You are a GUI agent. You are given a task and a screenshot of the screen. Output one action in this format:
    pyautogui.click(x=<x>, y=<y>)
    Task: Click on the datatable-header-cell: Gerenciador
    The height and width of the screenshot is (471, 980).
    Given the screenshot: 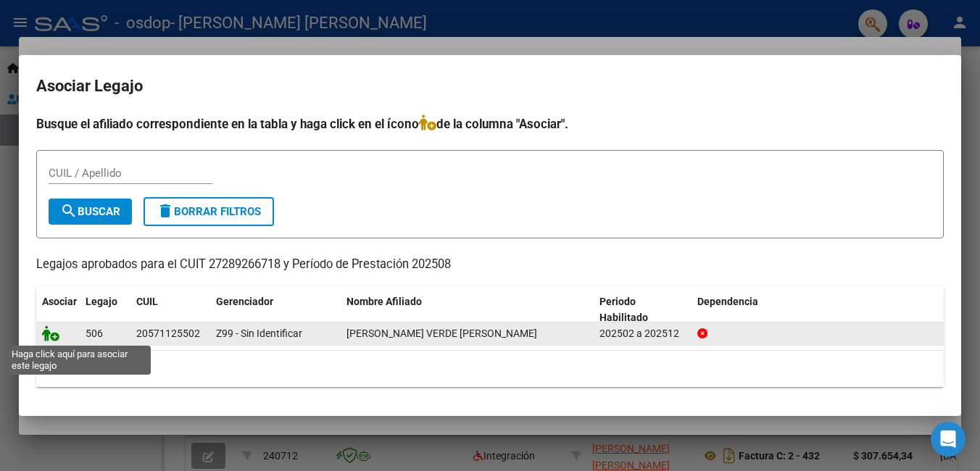 What is the action you would take?
    pyautogui.click(x=275, y=310)
    